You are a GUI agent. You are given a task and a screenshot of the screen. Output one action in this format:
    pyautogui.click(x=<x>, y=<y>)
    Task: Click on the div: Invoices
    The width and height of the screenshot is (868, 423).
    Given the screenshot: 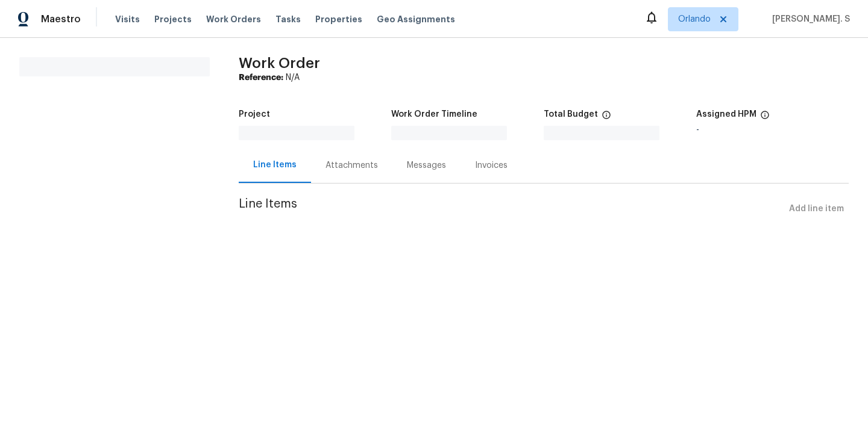 What is the action you would take?
    pyautogui.click(x=491, y=166)
    